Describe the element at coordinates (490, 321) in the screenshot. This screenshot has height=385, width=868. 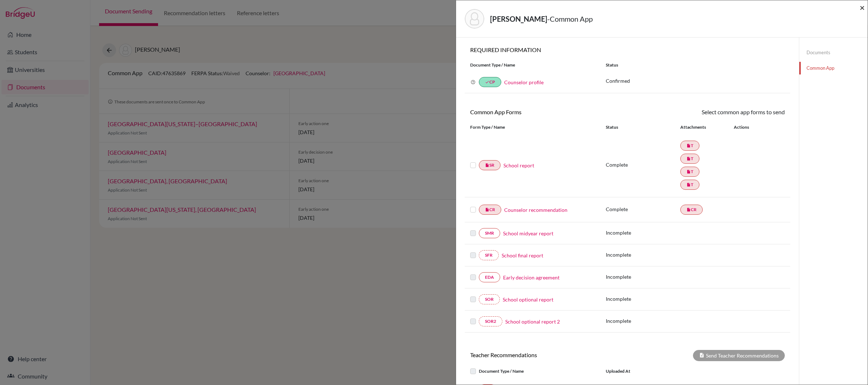
I see `a: SOR2` at that location.